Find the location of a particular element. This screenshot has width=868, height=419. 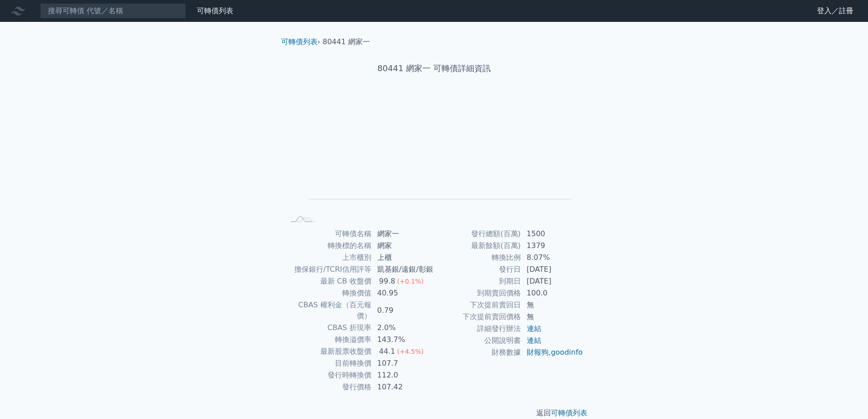

td: 8.07% is located at coordinates (552, 258).